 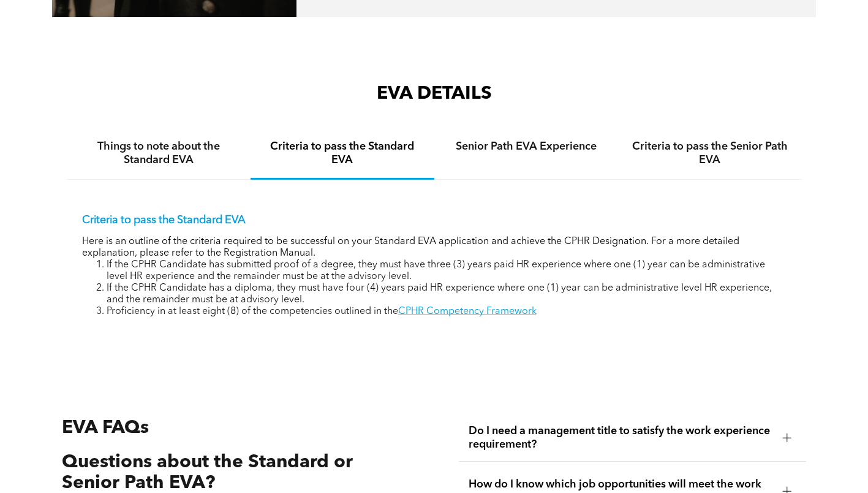 I want to click on span: EVA FAQs, so click(x=106, y=428).